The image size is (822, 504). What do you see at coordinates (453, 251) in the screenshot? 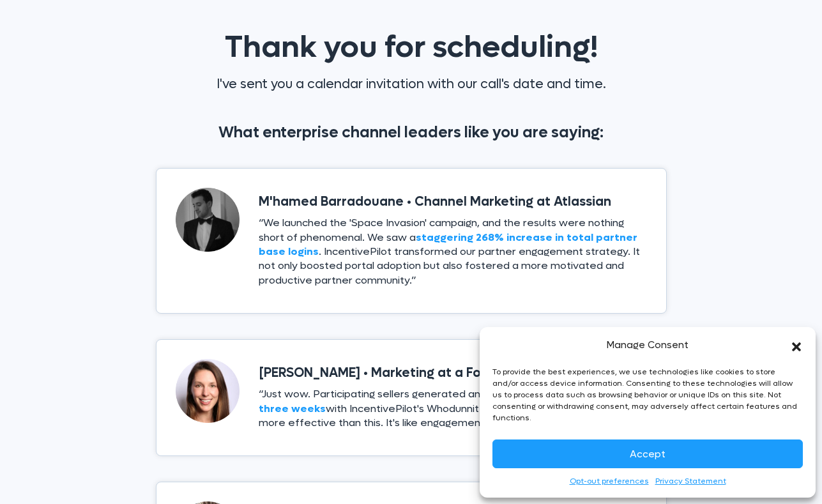
I see `p: “We launched the 'Space Invasion' campaign, and the results were nothing short of phenomenal. We ...` at bounding box center [453, 251].